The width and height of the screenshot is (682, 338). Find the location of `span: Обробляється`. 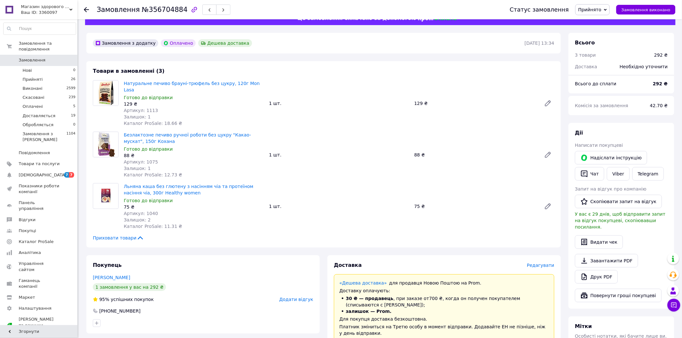

span: Обробляється is located at coordinates (38, 125).